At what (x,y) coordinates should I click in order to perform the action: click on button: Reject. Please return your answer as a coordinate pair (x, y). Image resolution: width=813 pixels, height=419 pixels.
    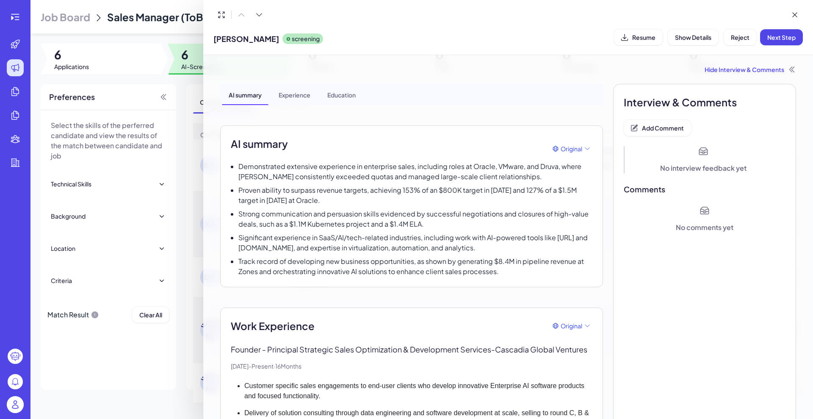
    Looking at the image, I should click on (740, 37).